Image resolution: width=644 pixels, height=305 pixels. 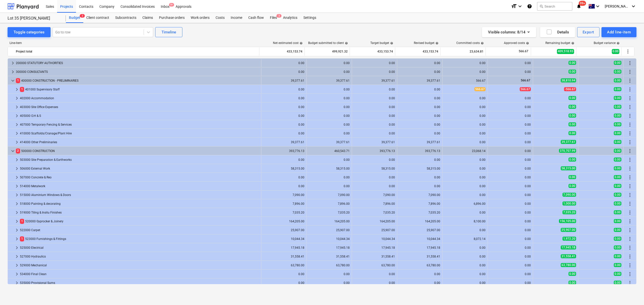 What do you see at coordinates (256, 18) in the screenshot?
I see `div: Cash flow` at bounding box center [256, 18].